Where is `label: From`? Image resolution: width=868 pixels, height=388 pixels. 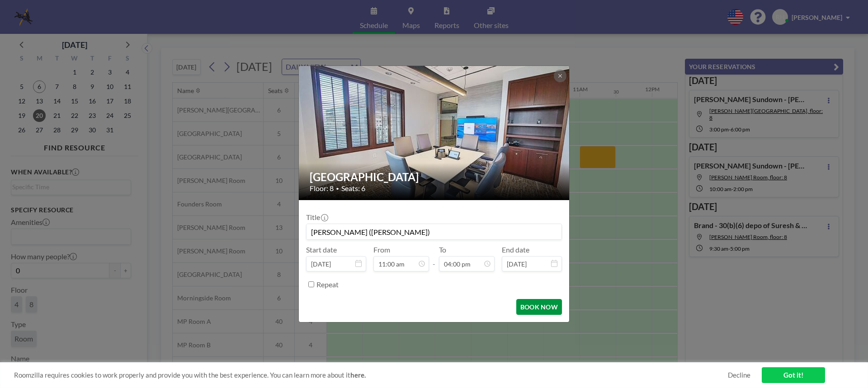
label: From is located at coordinates (382, 249).